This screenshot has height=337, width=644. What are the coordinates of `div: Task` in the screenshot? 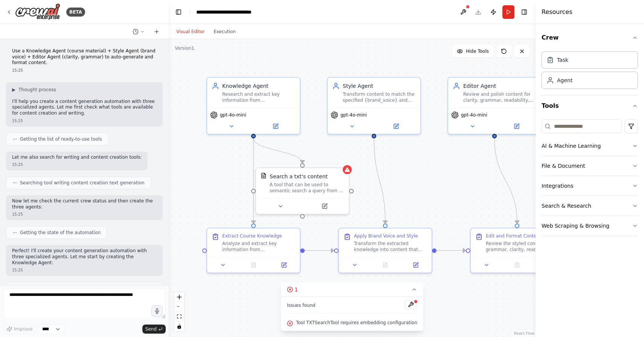 It's located at (562, 60).